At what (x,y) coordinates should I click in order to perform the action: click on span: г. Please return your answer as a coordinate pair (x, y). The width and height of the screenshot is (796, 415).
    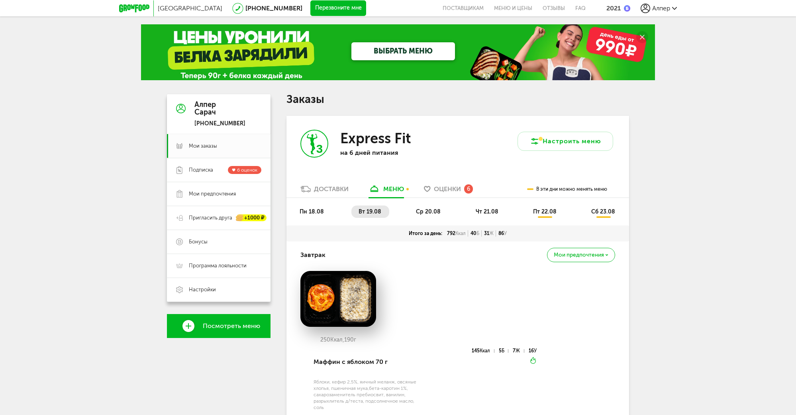
    Looking at the image, I should click on (355, 339).